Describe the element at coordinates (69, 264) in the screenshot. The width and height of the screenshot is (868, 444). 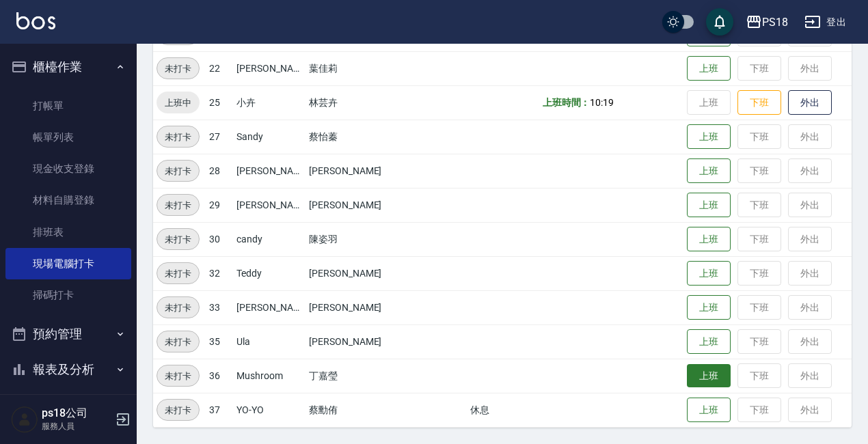
I see `a: 現場電腦打卡` at that location.